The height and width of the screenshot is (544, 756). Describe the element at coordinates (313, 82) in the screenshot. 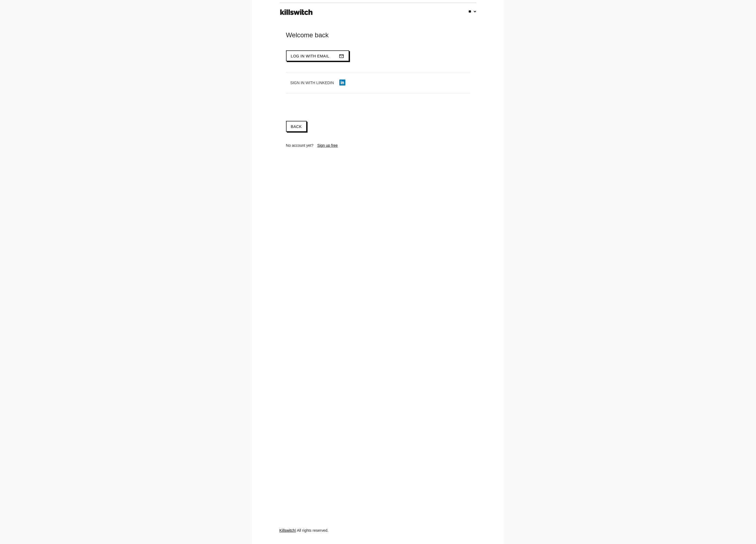

I see `span: Sign in with LinkedIn` at that location.